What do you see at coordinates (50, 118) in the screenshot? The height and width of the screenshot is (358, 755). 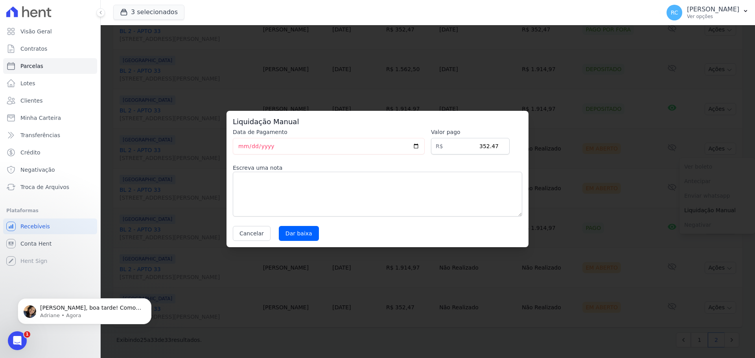 I see `a: Minha Carteira` at bounding box center [50, 118].